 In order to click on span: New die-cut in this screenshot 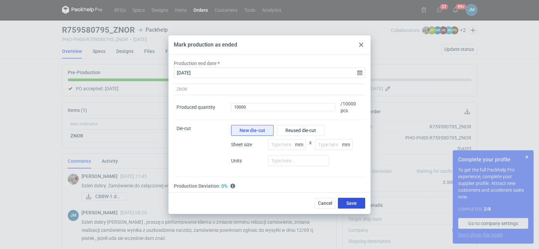, I will do `click(252, 130)`.